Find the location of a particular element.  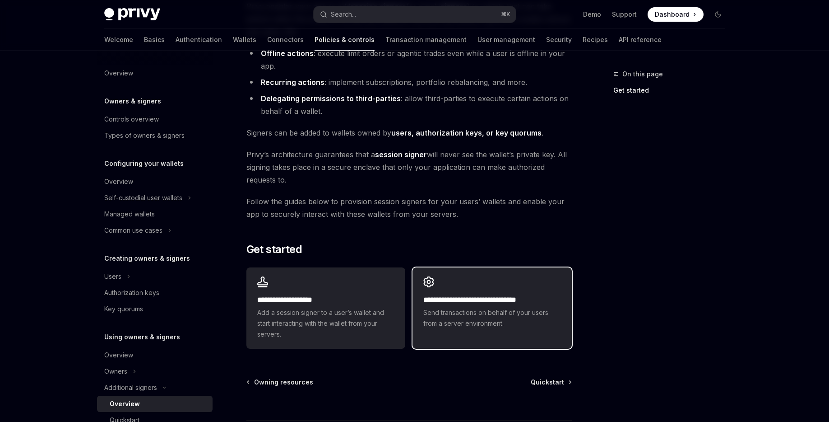

div: Additional signers is located at coordinates (130, 387).